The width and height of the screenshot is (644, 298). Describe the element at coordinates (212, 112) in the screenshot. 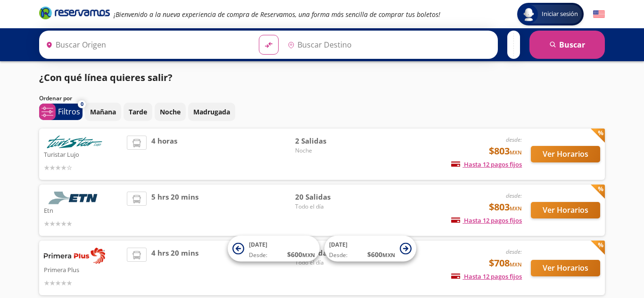

I see `p: Madrugada` at that location.